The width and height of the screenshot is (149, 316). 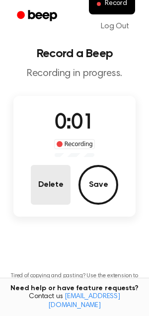 What do you see at coordinates (75, 54) in the screenshot?
I see `h1: Record a Beep` at bounding box center [75, 54].